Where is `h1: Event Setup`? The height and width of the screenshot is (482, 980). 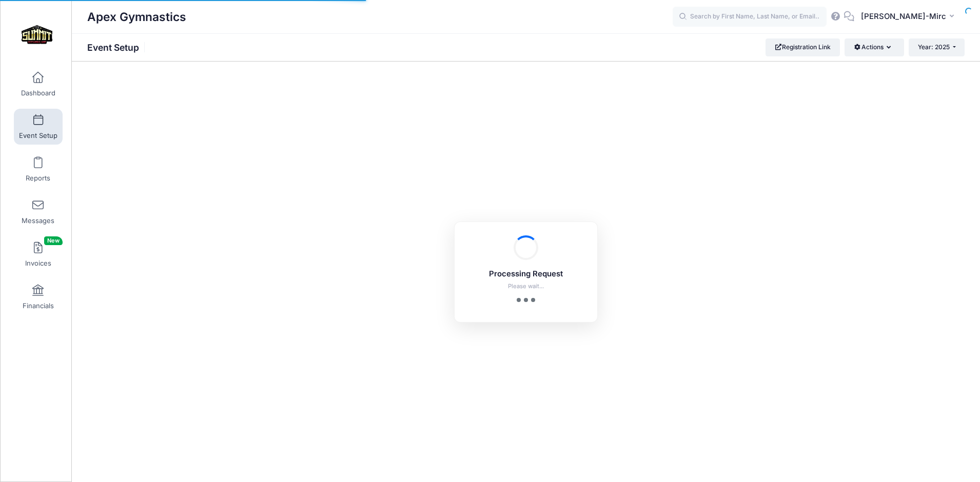
h1: Event Setup is located at coordinates (118, 47).